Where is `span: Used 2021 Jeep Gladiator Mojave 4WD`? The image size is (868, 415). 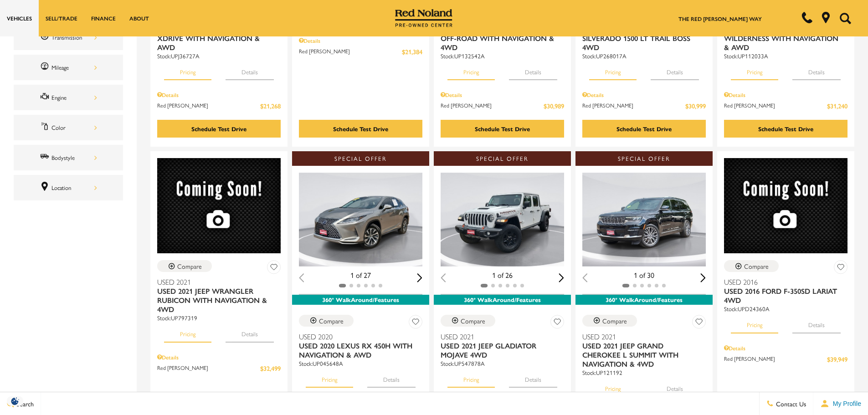 span: Used 2021 Jeep Gladiator Mojave 4WD is located at coordinates (499, 351).